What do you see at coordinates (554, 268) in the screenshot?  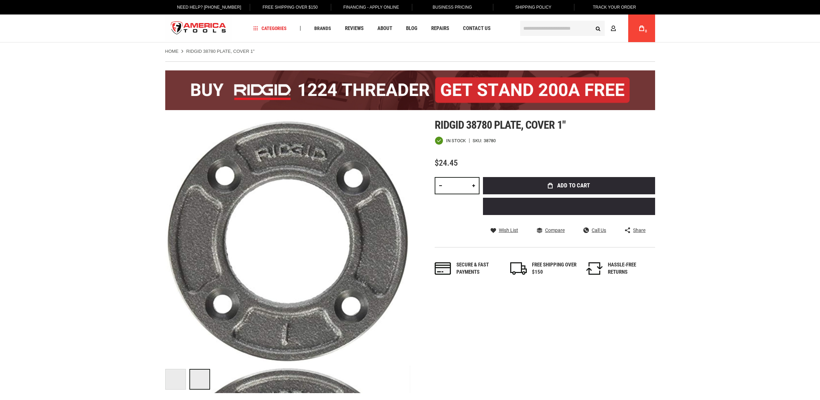 I see `div: FREE SHIPPING OVER $150` at bounding box center [554, 268].